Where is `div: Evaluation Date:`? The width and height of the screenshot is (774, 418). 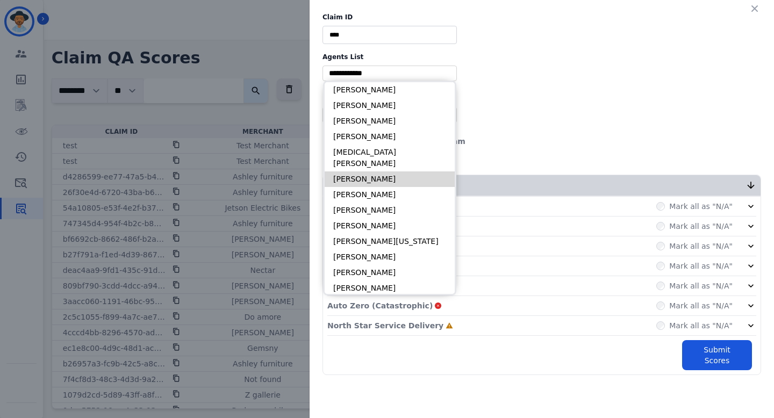
div: Evaluation Date: is located at coordinates (542, 141).